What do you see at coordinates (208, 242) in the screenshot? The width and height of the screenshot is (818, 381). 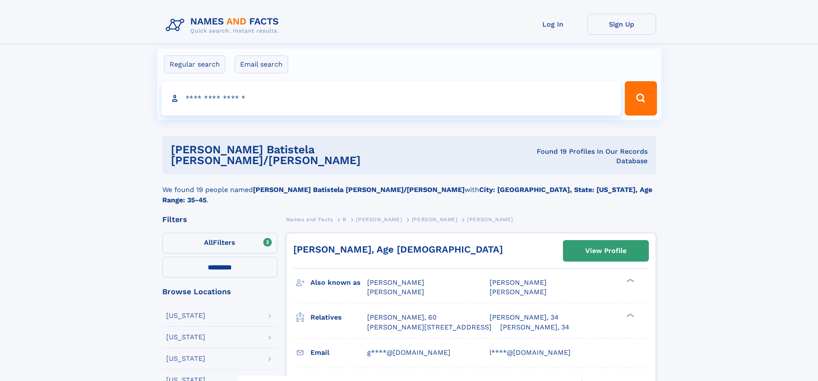 I see `span: All` at bounding box center [208, 242].